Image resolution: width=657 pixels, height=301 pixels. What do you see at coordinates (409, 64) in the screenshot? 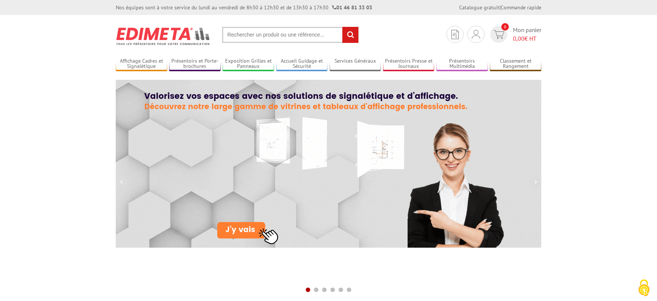
I see `a: Présentoirs Presse et Journaux` at bounding box center [409, 64].